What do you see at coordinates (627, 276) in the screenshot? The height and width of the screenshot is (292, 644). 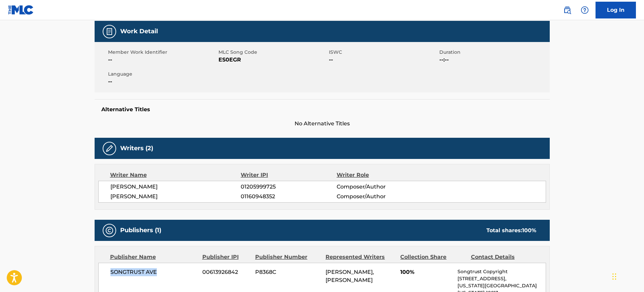 I see `div: Widget de chat` at bounding box center [627, 276].